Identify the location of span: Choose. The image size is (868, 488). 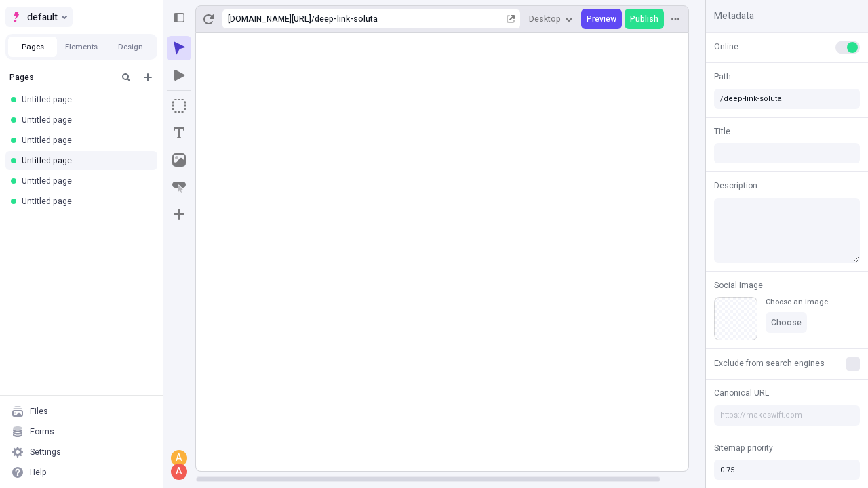
(786, 323).